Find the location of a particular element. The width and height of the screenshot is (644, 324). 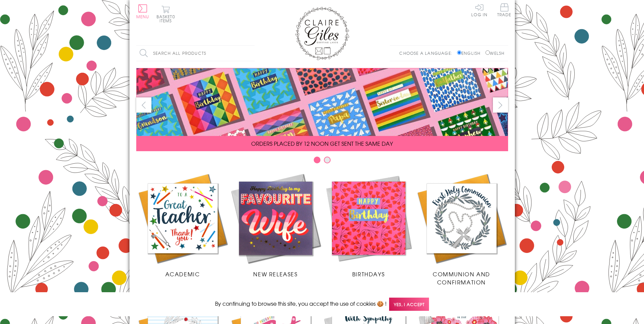

a: Trade is located at coordinates (504, 10).